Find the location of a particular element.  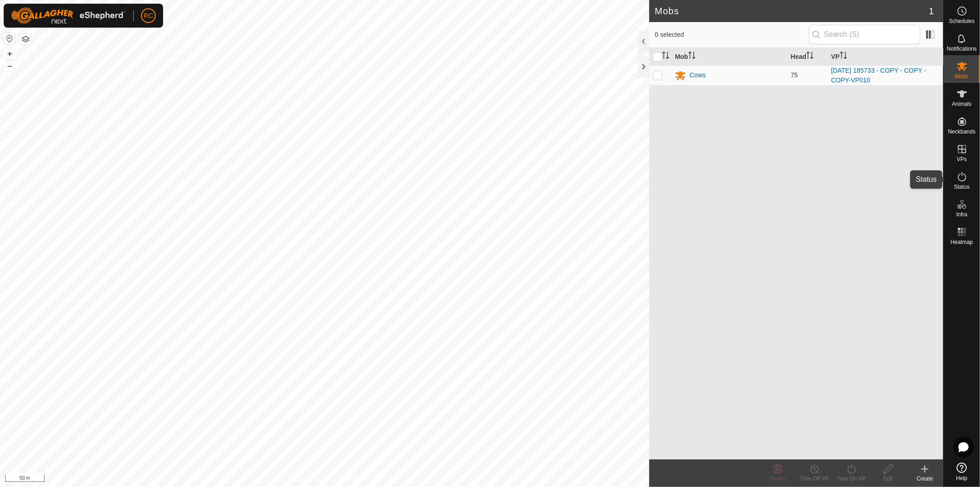

th: Head is located at coordinates (807, 56).